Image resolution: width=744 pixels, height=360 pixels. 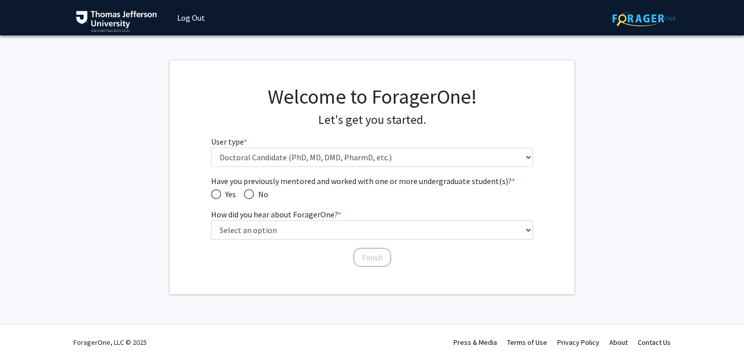 I want to click on label: User type, so click(x=229, y=142).